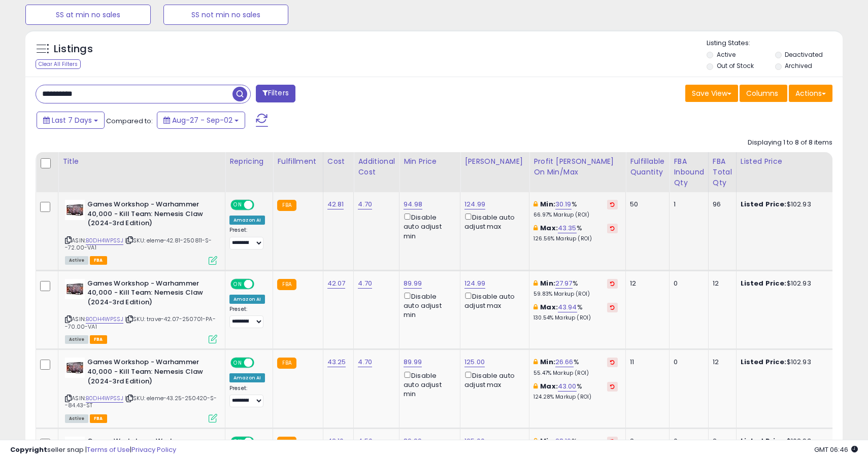 The width and height of the screenshot is (868, 460). What do you see at coordinates (377, 167) in the screenshot?
I see `div: Additional Cost` at bounding box center [377, 167].